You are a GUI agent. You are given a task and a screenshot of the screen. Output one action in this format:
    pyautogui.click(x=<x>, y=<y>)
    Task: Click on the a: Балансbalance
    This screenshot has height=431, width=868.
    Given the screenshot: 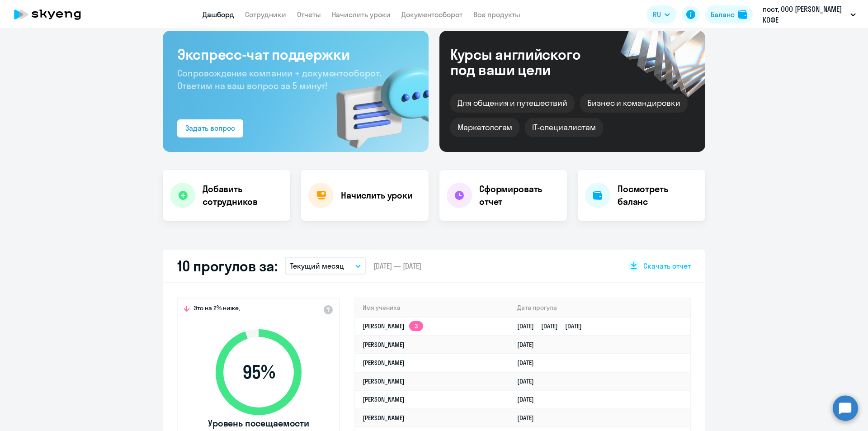 What is the action you would take?
    pyautogui.click(x=729, y=14)
    